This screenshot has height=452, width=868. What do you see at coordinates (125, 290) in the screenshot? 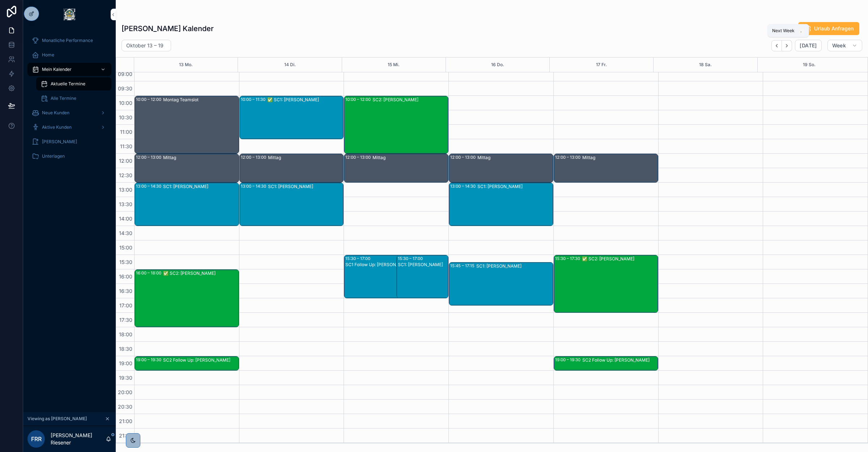
I see `span: 16:30` at bounding box center [125, 290].